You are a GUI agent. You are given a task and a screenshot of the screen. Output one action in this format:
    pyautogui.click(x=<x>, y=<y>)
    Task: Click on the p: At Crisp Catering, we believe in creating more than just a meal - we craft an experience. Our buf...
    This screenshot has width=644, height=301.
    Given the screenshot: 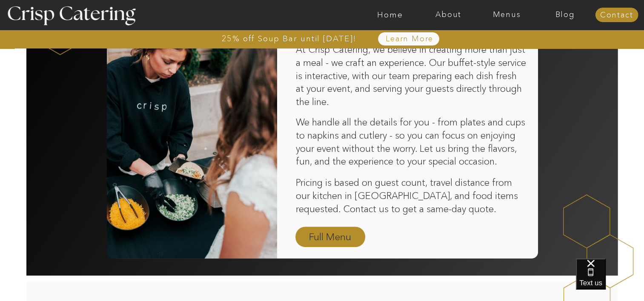 What is the action you would take?
    pyautogui.click(x=411, y=83)
    